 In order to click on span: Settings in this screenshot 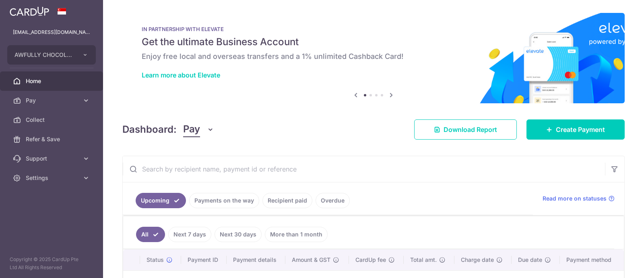, I will do `click(53, 177)`.